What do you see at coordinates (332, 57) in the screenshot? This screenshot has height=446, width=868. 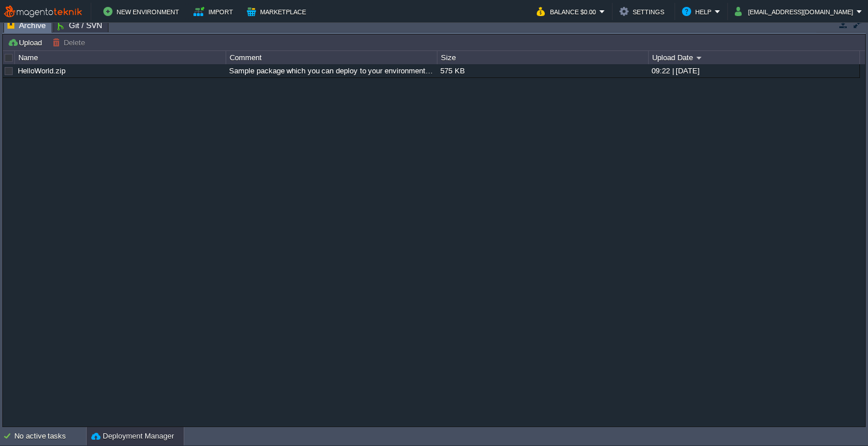 I see `div: Comment` at bounding box center [332, 57].